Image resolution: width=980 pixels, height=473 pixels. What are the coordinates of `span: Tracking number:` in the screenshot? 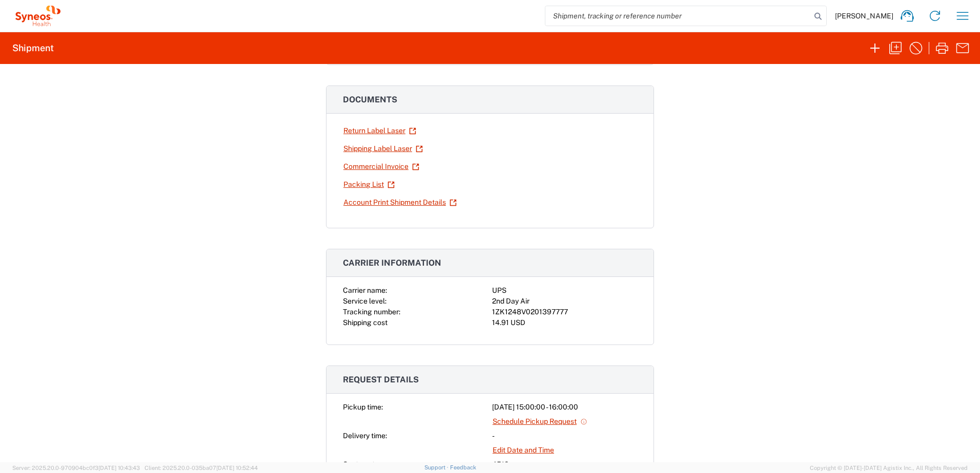 It's located at (372, 312).